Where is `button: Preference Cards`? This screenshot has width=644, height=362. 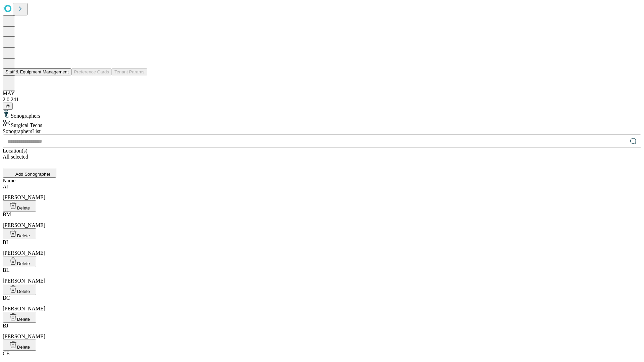
button: Preference Cards is located at coordinates (92, 72).